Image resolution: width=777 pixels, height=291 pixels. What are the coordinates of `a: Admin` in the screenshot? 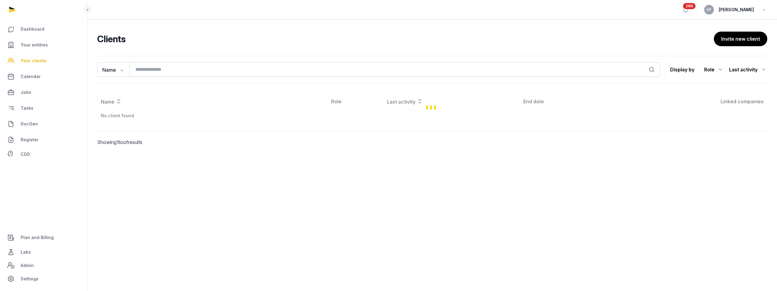 It's located at (43, 265).